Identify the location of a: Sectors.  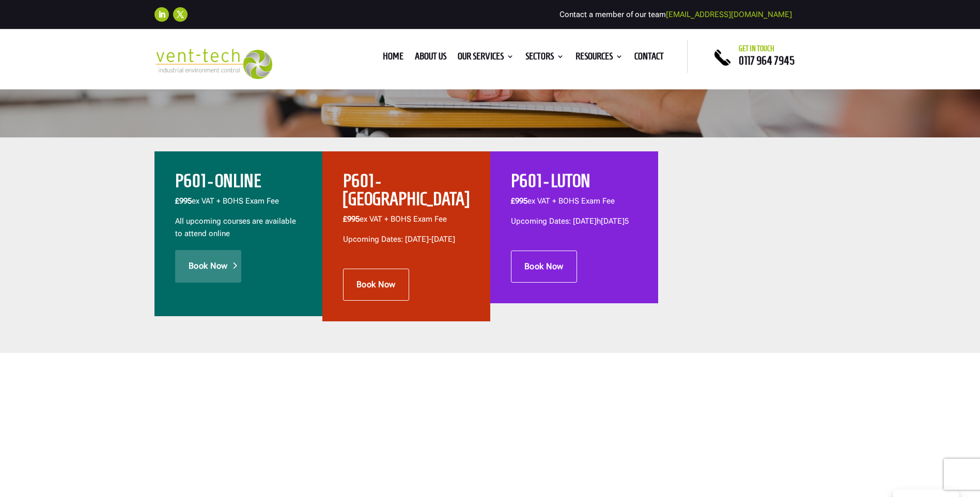
(545, 59).